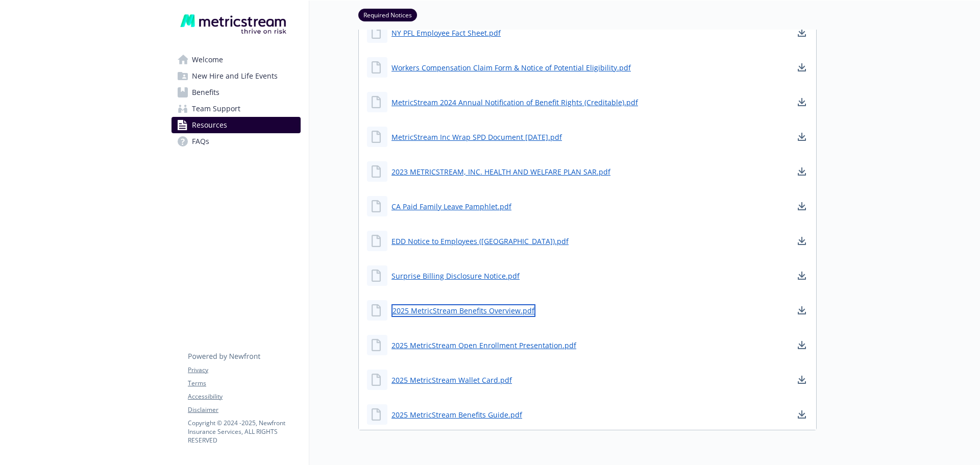  Describe the element at coordinates (236, 76) in the screenshot. I see `a: New Hire and Life Events` at that location.